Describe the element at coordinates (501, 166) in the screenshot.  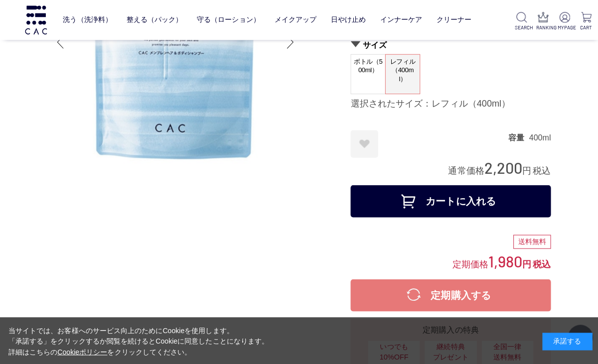
I see `span: 2,200` at that location.